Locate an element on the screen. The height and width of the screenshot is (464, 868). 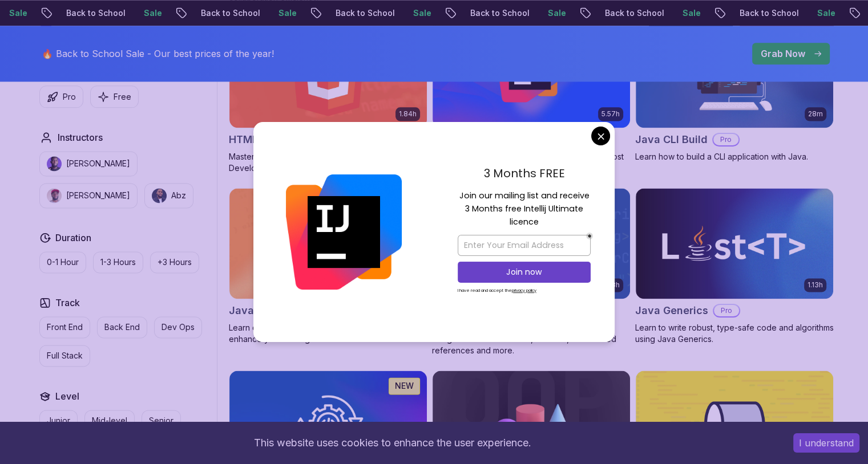
a: Java Generics card1.13hJava GenericsProLearn to write robust, type-safe code and algorithms using... is located at coordinates (734, 266).